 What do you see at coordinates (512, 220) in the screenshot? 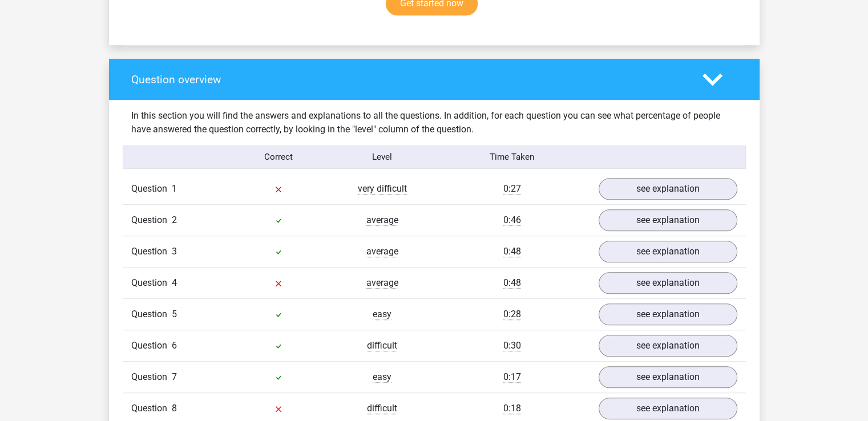
I see `span: 0:46` at bounding box center [512, 220].